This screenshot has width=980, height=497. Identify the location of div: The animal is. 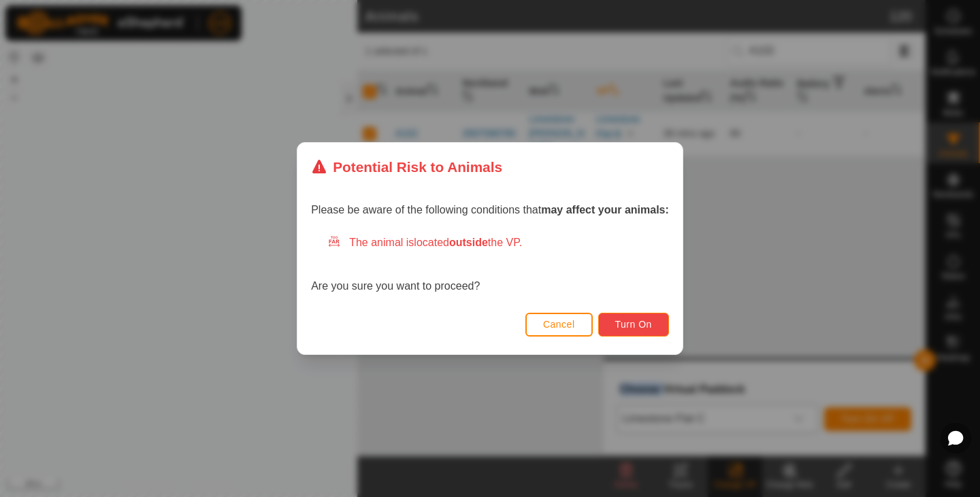
(498, 243).